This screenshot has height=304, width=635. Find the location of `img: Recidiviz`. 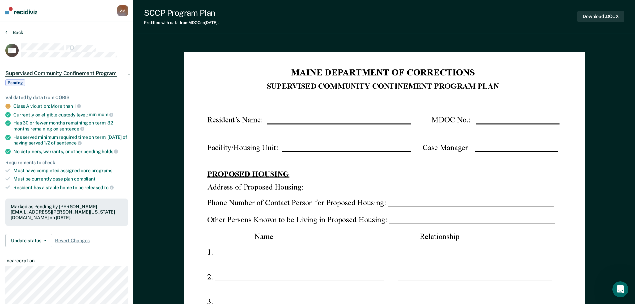

img: Recidiviz is located at coordinates (21, 11).